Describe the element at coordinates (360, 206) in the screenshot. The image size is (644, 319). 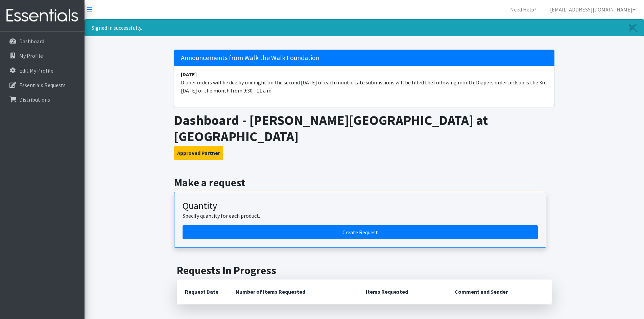
I see `h3: Quantity` at that location.